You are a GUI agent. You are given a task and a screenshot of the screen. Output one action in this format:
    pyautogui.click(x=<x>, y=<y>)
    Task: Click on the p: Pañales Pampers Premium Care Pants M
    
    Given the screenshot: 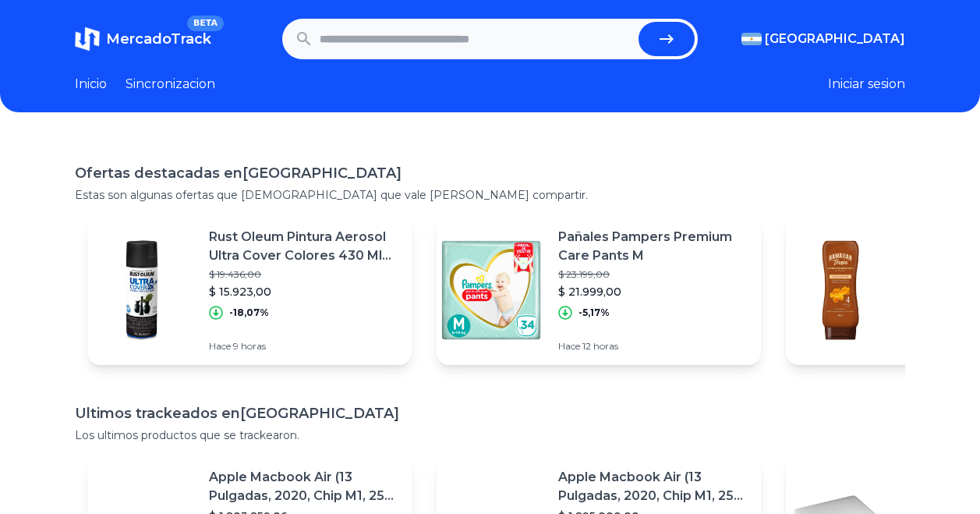 What is the action you would take?
    pyautogui.click(x=654, y=247)
    